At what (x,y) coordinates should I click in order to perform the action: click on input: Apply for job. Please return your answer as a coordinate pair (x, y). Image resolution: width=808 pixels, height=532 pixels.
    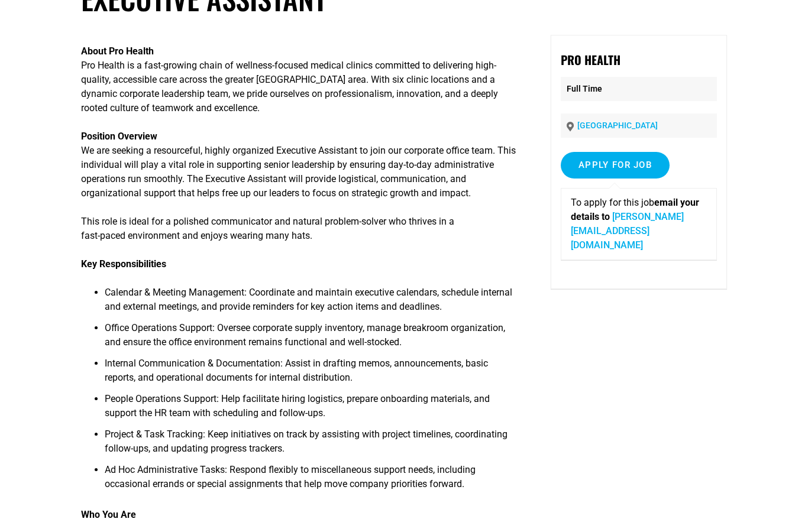
    Looking at the image, I should click on (615, 165).